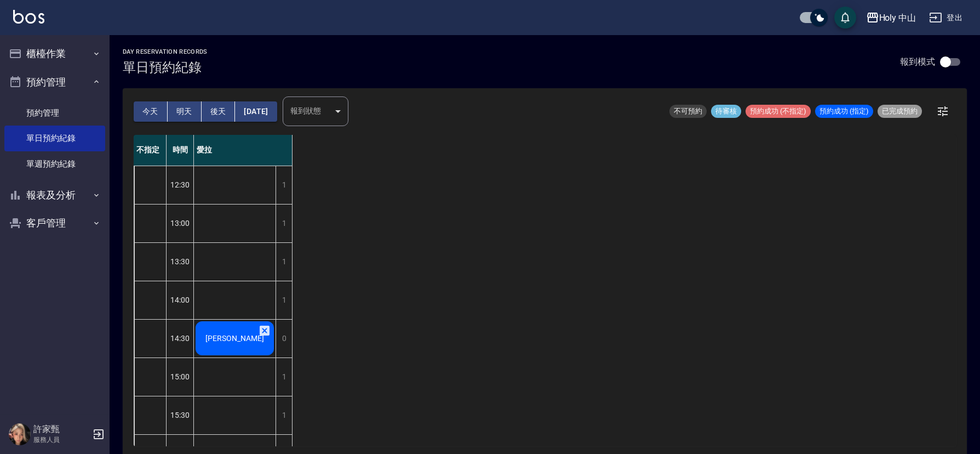 Image resolution: width=980 pixels, height=454 pixels. I want to click on div: 13:00, so click(180, 223).